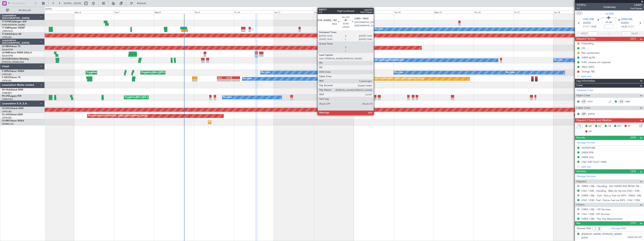  What do you see at coordinates (12, 34) in the screenshot?
I see `a: T7-EAGLFalcon 8X` at bounding box center [12, 34].